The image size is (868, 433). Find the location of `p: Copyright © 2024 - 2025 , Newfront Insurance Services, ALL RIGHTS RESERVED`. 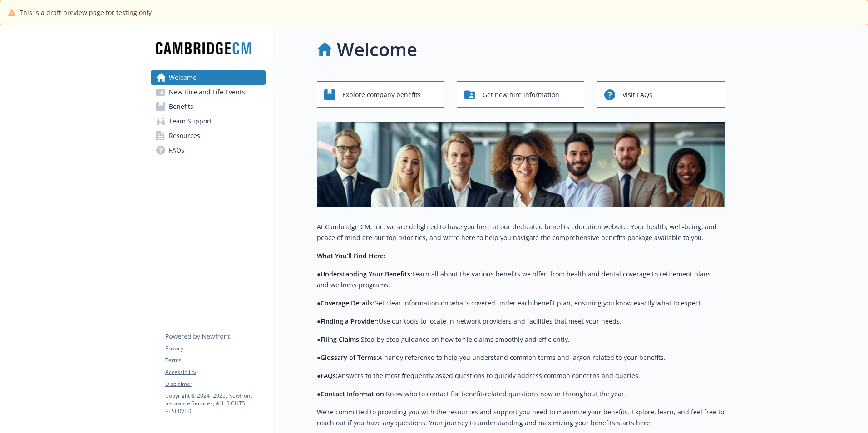

p: Copyright © 2024 - 2025 , Newfront Insurance Services, ALL RIGHTS RESERVED is located at coordinates (215, 403).